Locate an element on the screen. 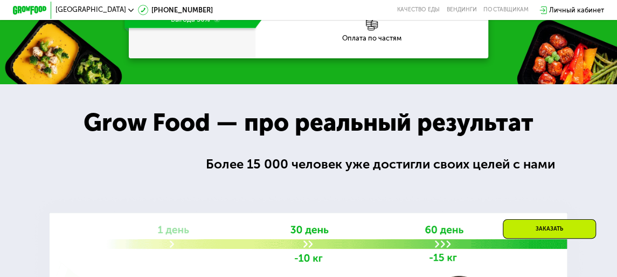 The height and width of the screenshot is (277, 617). a: Качество еды is located at coordinates (418, 10).